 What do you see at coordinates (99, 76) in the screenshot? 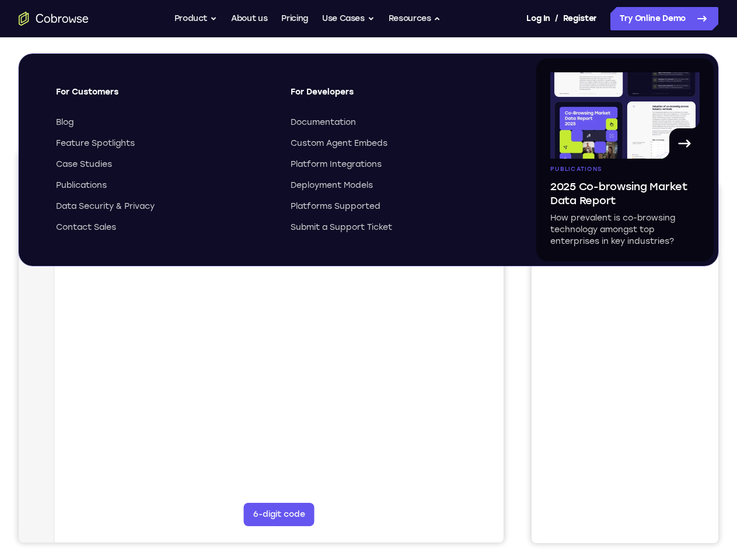
I see `div: Trial Website` at bounding box center [99, 76].